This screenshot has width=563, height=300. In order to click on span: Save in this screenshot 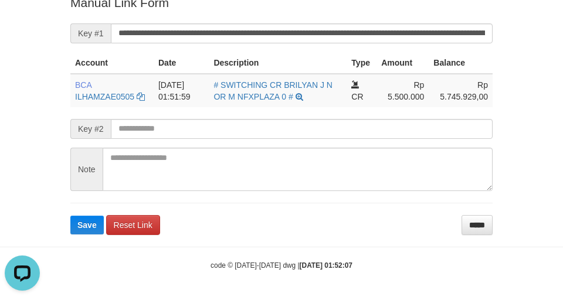, I will do `click(87, 225)`.